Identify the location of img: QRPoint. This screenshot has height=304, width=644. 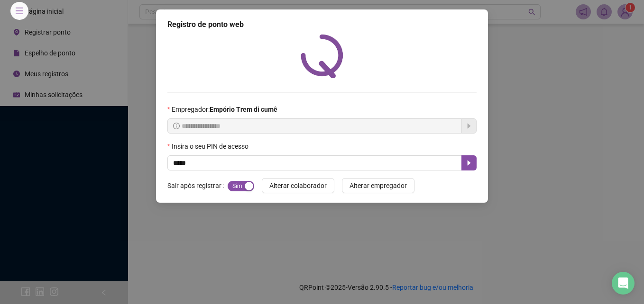
(322, 56).